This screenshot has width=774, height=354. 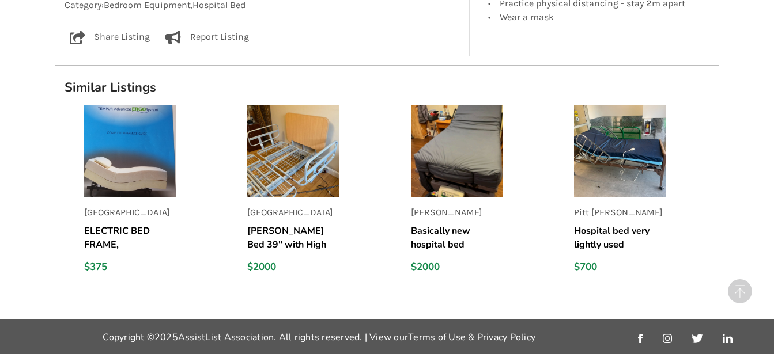 I want to click on h5: ELECTRIC BED FRAME, ADJUSTABLE DOUBLE SIZE (74.5"X 53.5"), MASSAGE FEATURES & ROLER COASTER LEGS ..., so click(x=130, y=238).